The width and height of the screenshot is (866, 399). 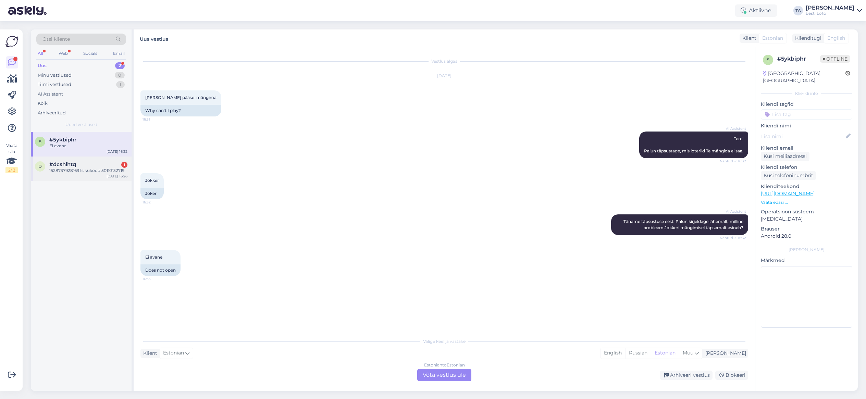 I want to click on div: Estonian to Estonian, so click(x=444, y=365).